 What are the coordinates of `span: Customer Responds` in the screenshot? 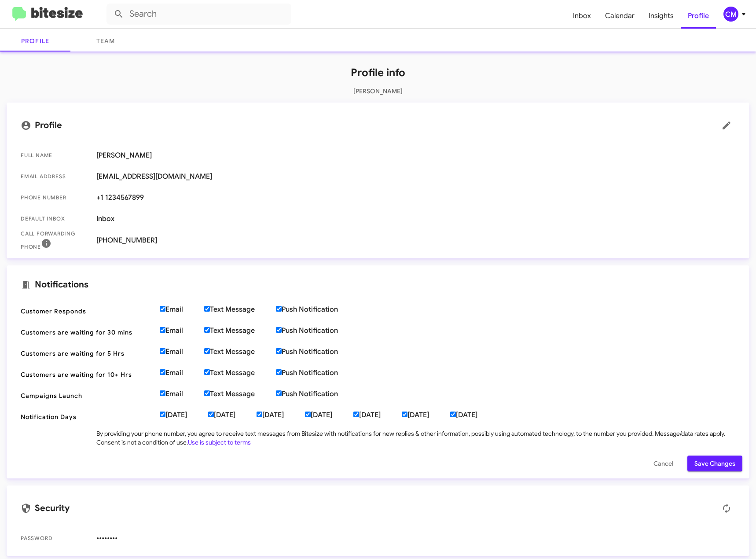 It's located at (87, 311).